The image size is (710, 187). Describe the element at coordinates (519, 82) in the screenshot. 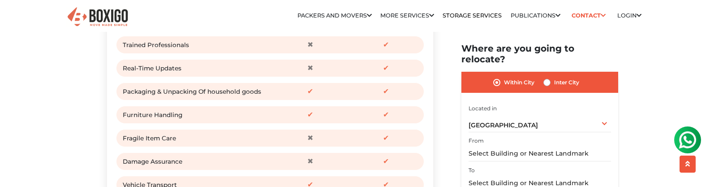

I see `label: Within City` at that location.